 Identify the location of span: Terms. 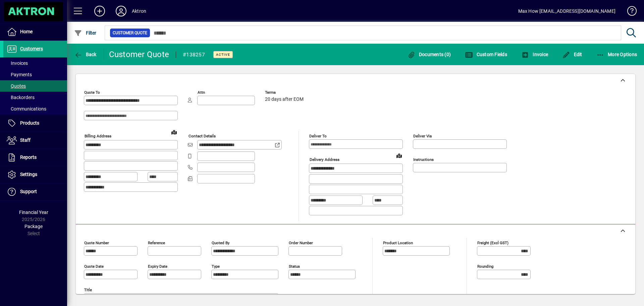
(285, 92).